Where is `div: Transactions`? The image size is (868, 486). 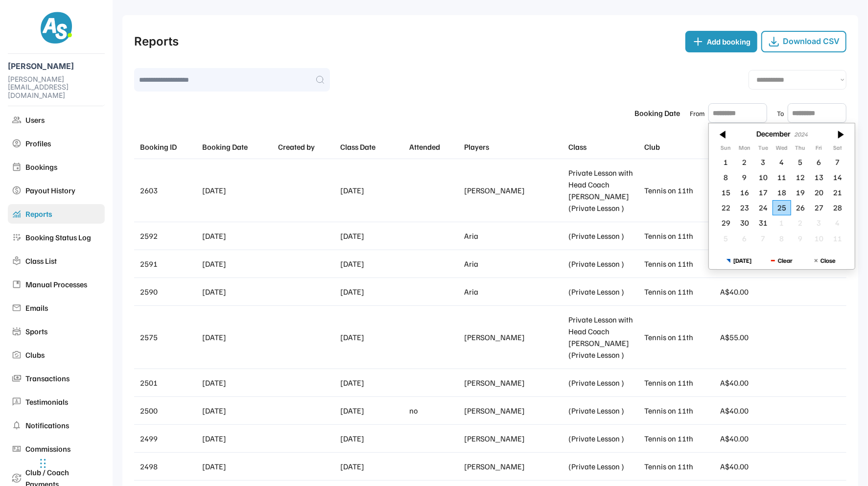
div: Transactions is located at coordinates (63, 379).